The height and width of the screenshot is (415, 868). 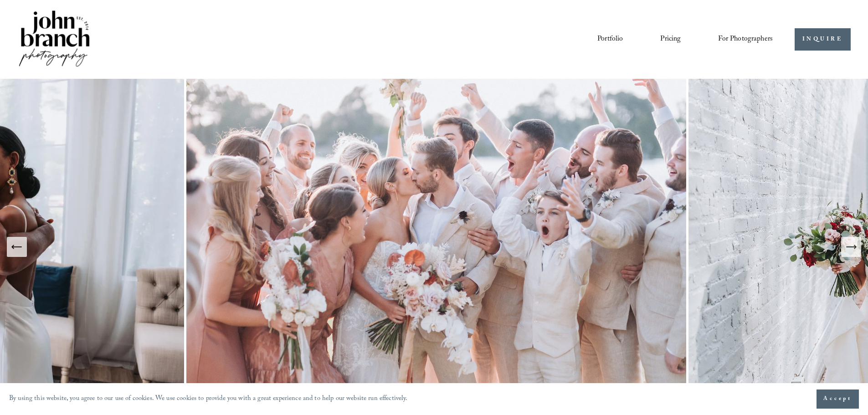 What do you see at coordinates (208, 399) in the screenshot?
I see `p: By using this website, you agree to our use of cookies. We use cookies to provide you with a grea...` at bounding box center [208, 399].